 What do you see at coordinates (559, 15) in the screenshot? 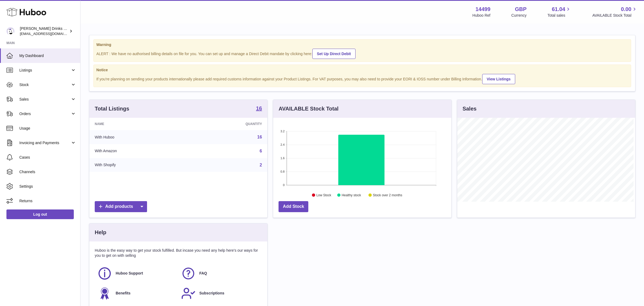
I see `span: Total sales` at bounding box center [559, 15].